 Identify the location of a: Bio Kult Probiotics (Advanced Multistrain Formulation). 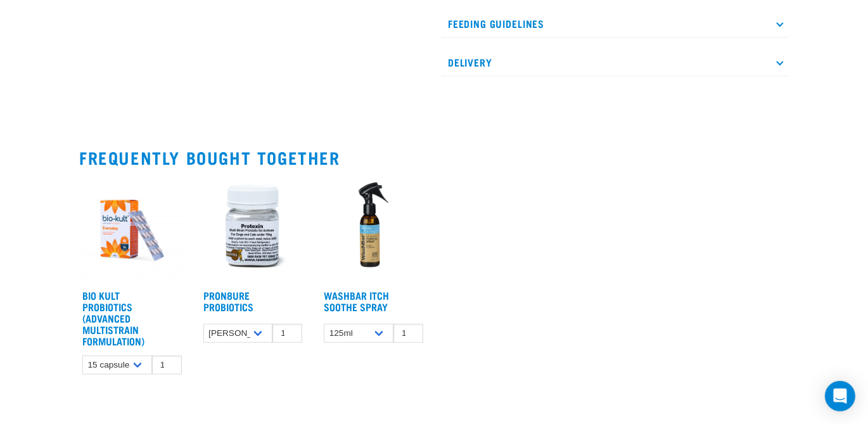
(113, 318).